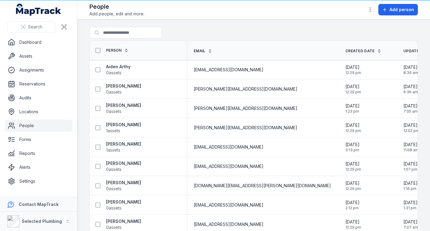 The height and width of the screenshot is (231, 430). I want to click on a: Dashboard, so click(38, 42).